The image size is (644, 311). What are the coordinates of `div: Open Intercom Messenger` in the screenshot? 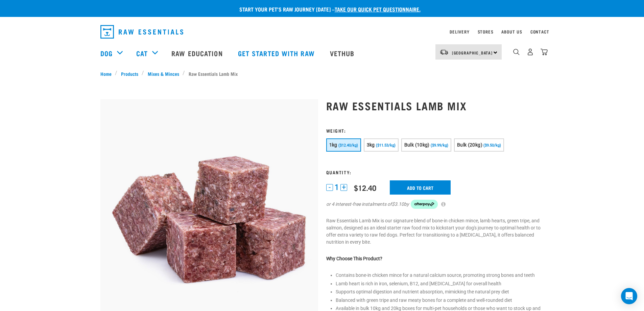 It's located at (629, 296).